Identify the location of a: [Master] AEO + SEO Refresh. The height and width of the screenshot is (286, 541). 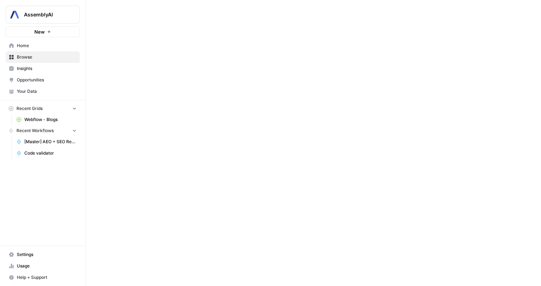
(46, 142).